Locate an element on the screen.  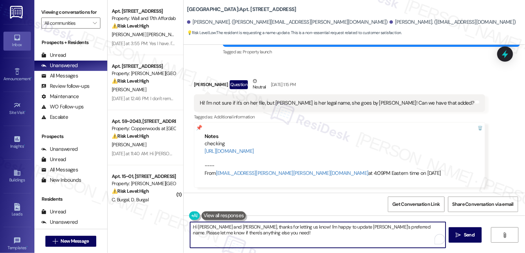
div: Maintenance is located at coordinates (60, 96).